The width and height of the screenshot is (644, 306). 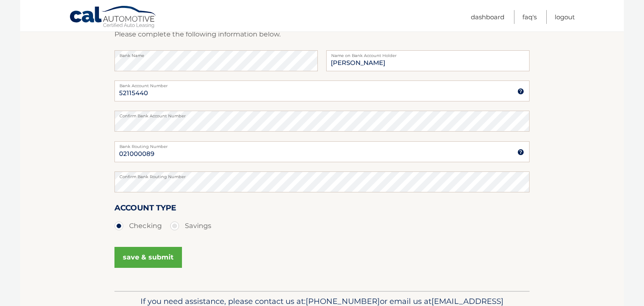 What do you see at coordinates (148, 257) in the screenshot?
I see `button: save & submit` at bounding box center [148, 257].